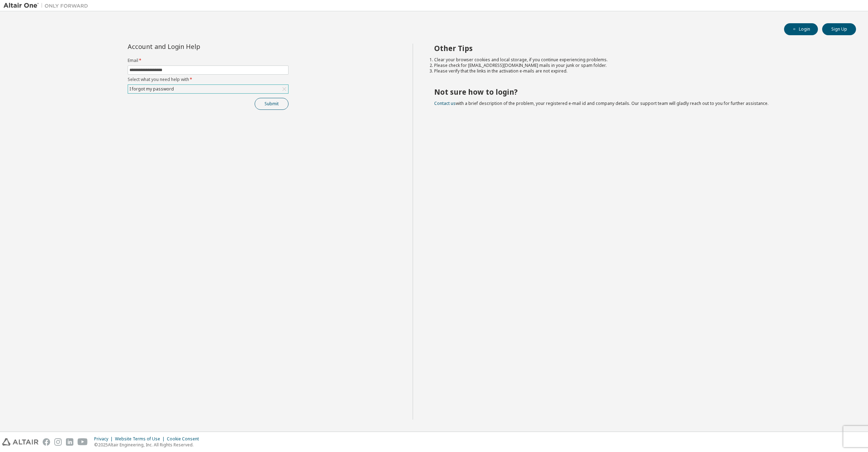  Describe the element at coordinates (208, 80) in the screenshot. I see `label: Select what you need help with` at that location.